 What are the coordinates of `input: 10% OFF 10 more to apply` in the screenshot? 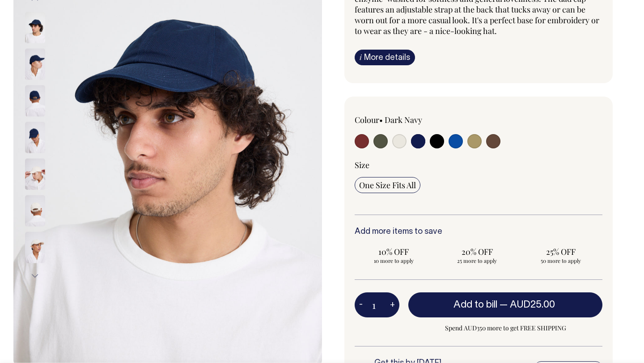 It's located at (393, 255).